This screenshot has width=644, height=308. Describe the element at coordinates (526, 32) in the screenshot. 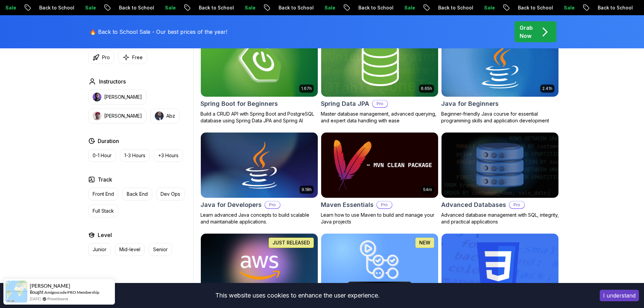

I see `p: Grab Now` at that location.